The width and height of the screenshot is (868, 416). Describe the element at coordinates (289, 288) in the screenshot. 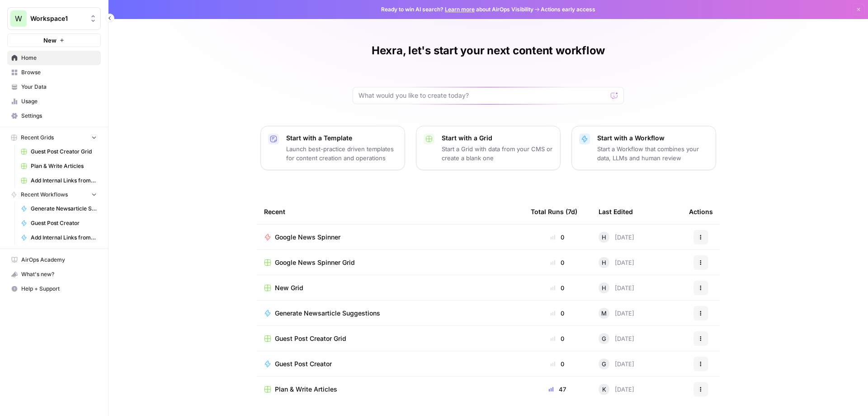

I see `span: New Grid` at that location.